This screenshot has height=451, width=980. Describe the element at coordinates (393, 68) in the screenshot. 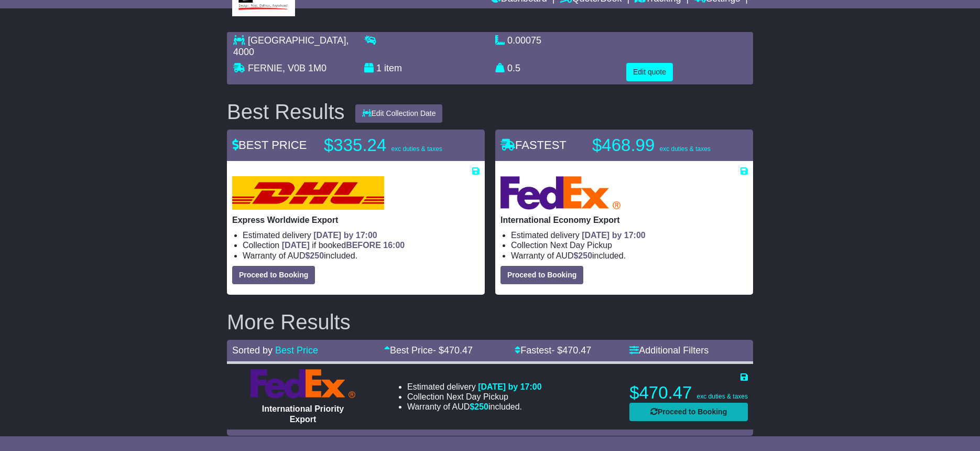

I see `span: item` at that location.